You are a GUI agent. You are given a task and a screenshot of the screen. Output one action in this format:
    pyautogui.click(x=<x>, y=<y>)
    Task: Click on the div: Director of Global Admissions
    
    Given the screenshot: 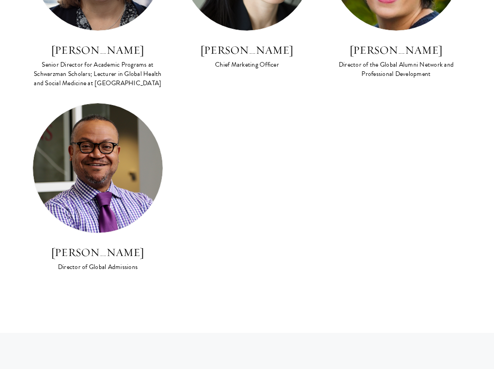 What is the action you would take?
    pyautogui.click(x=98, y=267)
    